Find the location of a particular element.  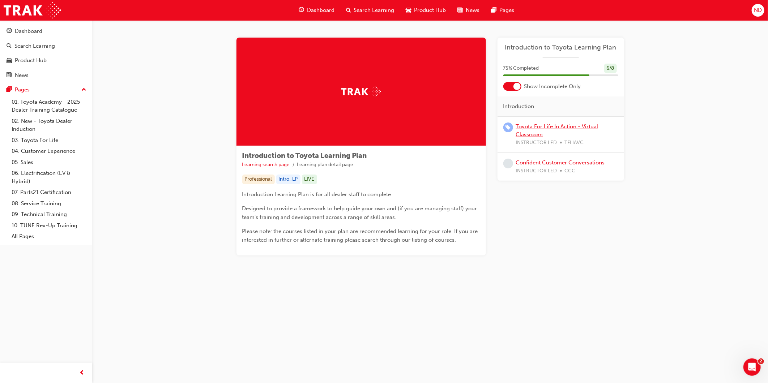

div: Professional is located at coordinates (259, 179).